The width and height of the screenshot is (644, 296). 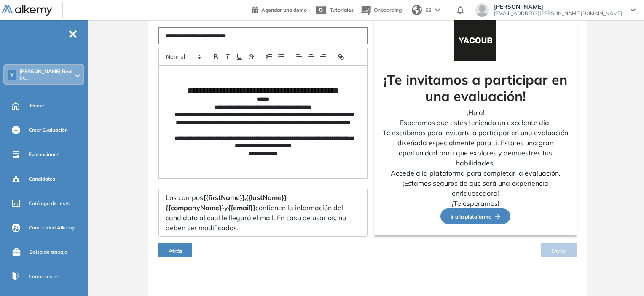 I want to click on button: Atrás, so click(x=176, y=250).